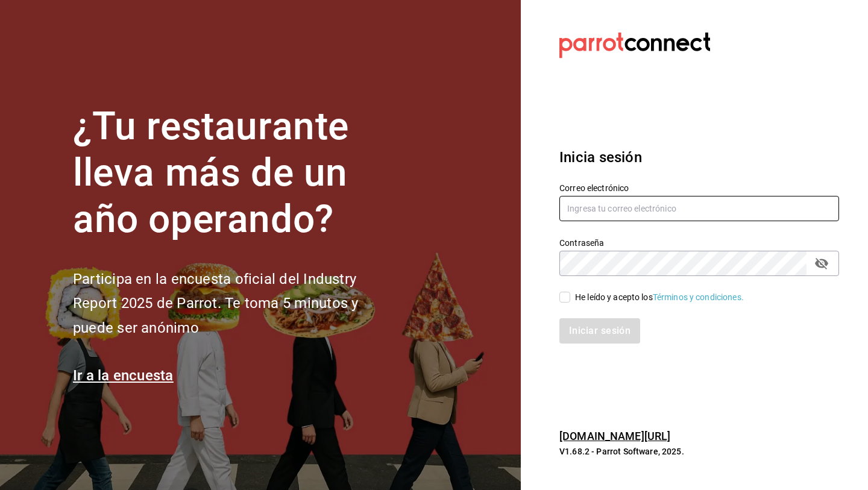 This screenshot has height=490, width=868. Describe the element at coordinates (698, 297) in the screenshot. I see `a: Términos y condiciones.` at that location.